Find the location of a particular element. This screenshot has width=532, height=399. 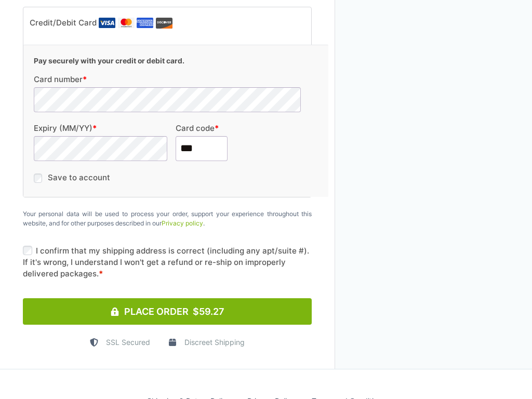

label: Card code is located at coordinates (239, 128).